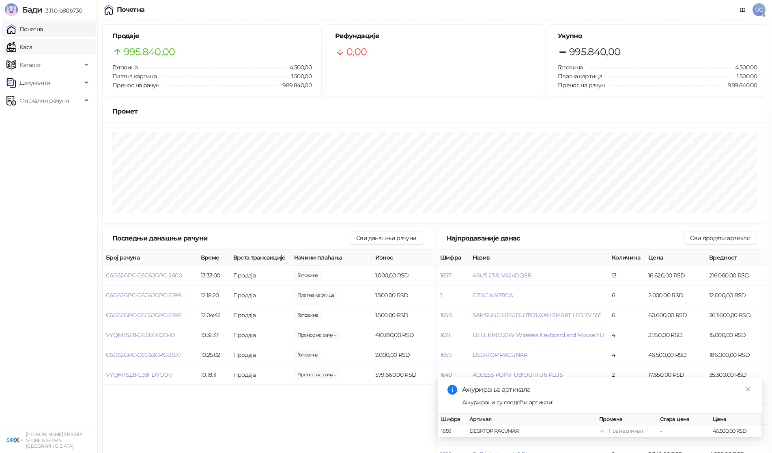  I want to click on td: 13, so click(627, 275).